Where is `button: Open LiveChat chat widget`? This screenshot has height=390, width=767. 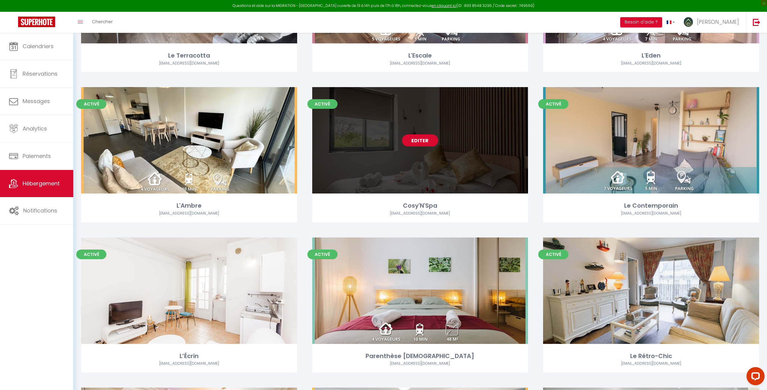
button: Open LiveChat chat widget is located at coordinates (14, 11).